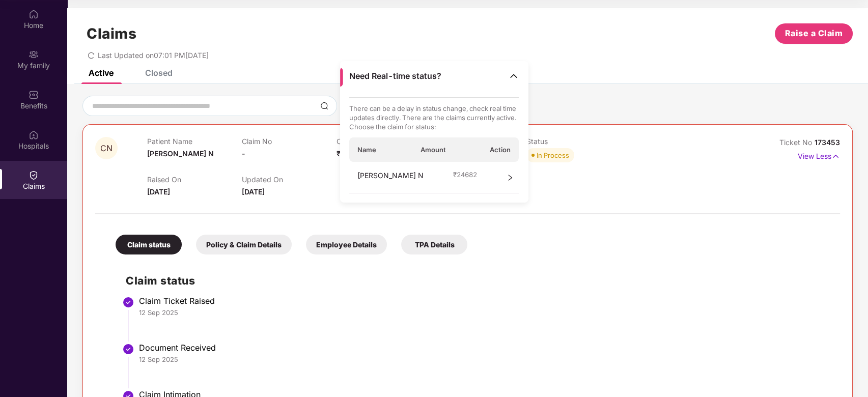 This screenshot has height=397, width=868. What do you see at coordinates (384, 141) in the screenshot?
I see `p: Claim Amount` at bounding box center [384, 141].